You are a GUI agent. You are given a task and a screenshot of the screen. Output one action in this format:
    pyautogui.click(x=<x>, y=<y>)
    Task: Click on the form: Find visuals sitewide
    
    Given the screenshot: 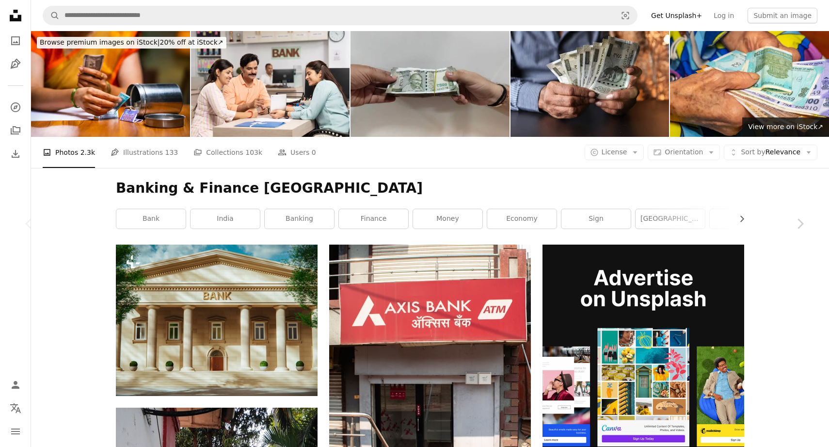 What is the action you would take?
    pyautogui.click(x=340, y=16)
    